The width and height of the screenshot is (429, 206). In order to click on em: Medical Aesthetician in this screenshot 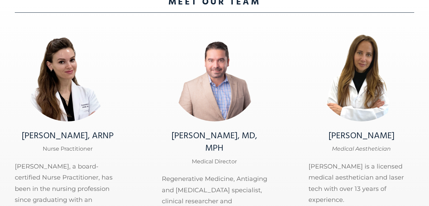, I will do `click(361, 149)`.